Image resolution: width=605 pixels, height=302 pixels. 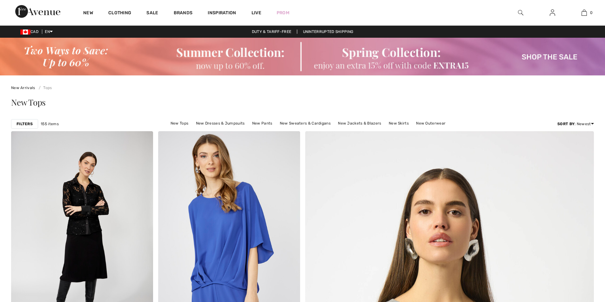 I want to click on a: New Arrivals, so click(x=23, y=88).